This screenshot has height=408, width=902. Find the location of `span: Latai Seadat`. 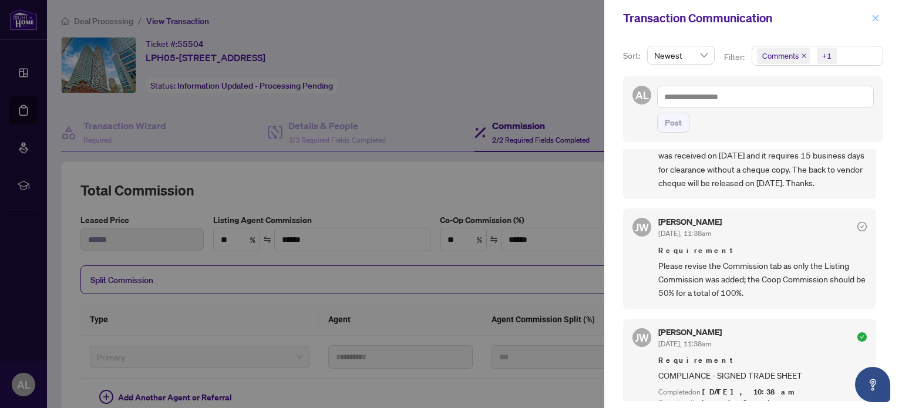

span: Latai Seadat is located at coordinates (744, 403).